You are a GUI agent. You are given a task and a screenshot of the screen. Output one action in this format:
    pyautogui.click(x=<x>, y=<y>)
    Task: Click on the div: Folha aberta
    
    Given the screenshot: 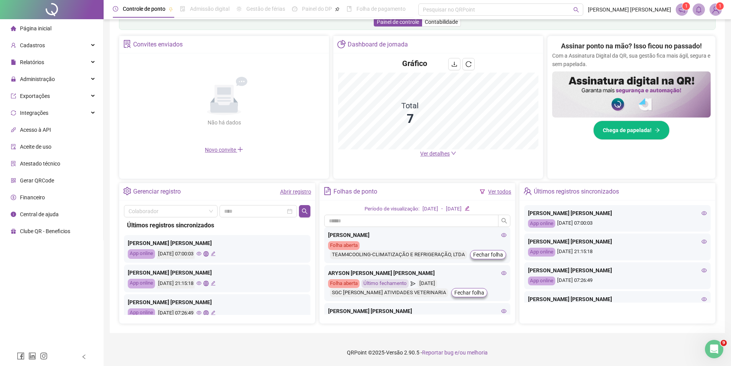 What is the action you would take?
    pyautogui.click(x=344, y=245)
    